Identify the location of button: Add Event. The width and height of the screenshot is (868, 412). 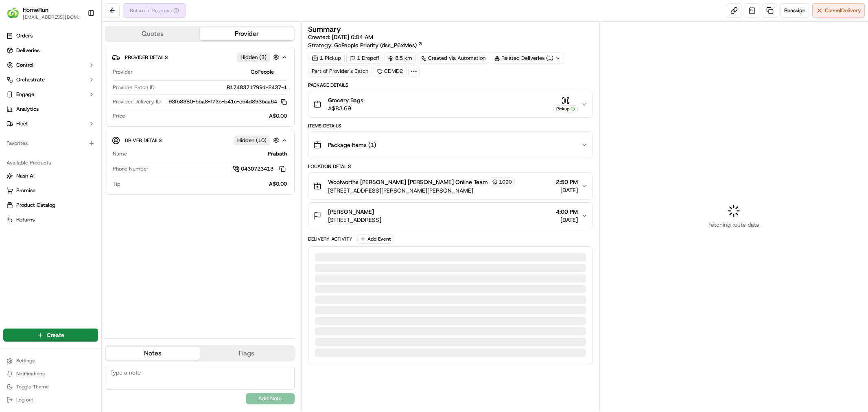
(376, 239).